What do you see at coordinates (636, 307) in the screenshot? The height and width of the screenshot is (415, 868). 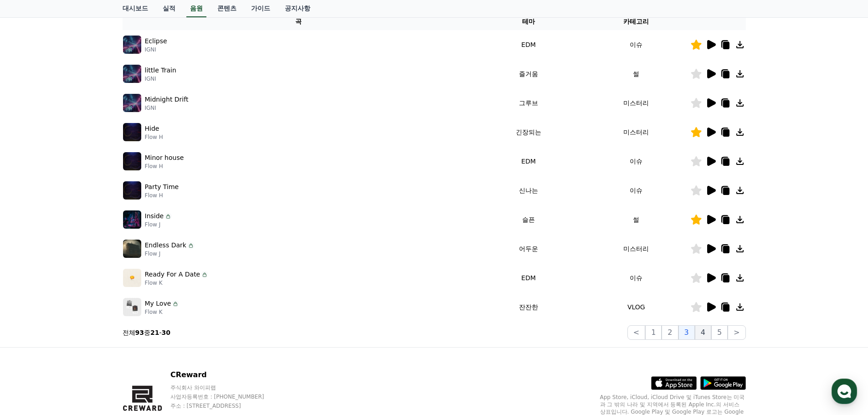 I see `td: VLOG` at bounding box center [636, 307].